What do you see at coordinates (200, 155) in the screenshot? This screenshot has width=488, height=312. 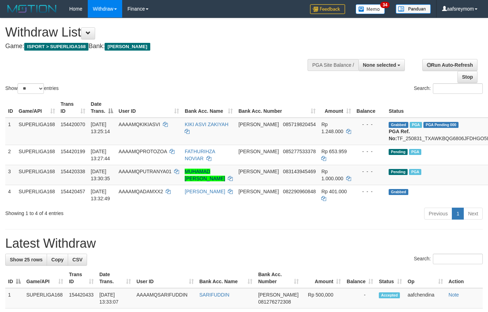 I see `a: FATHURIHZA NOVIAR` at bounding box center [200, 155].